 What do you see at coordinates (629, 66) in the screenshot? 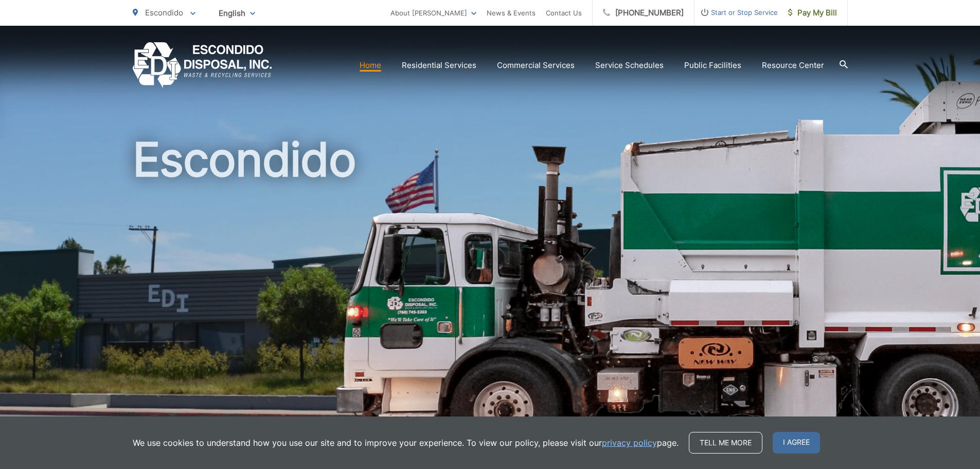
I see `a: Service Schedules` at bounding box center [629, 66].